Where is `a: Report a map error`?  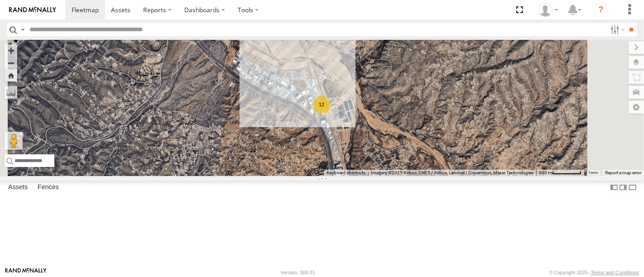 a: Report a map error is located at coordinates (624, 173).